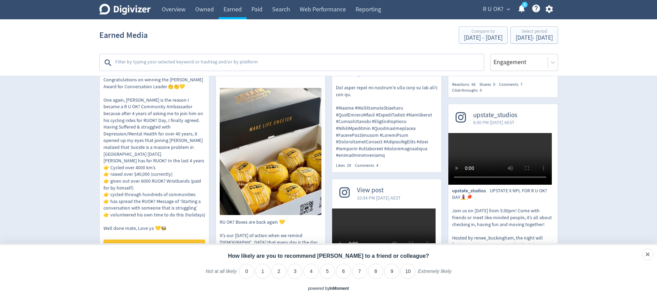 The height and width of the screenshot is (295, 657). I want to click on li: 6, so click(344, 271).